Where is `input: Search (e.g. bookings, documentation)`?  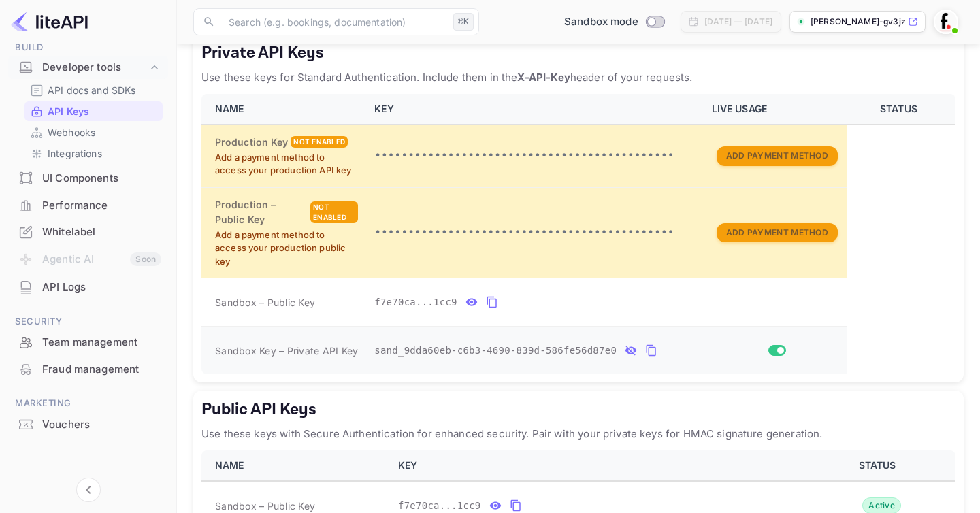 input: Search (e.g. bookings, documentation) is located at coordinates (334, 21).